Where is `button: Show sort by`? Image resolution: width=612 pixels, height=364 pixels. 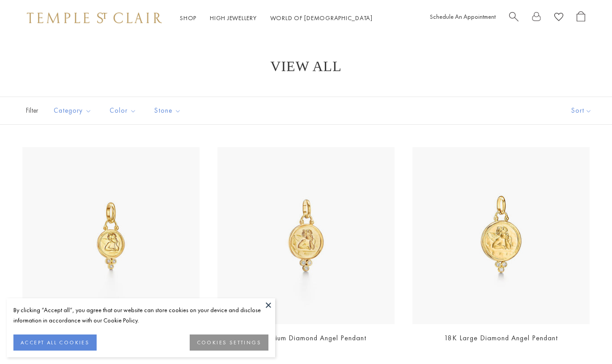 button: Show sort by is located at coordinates (581, 111).